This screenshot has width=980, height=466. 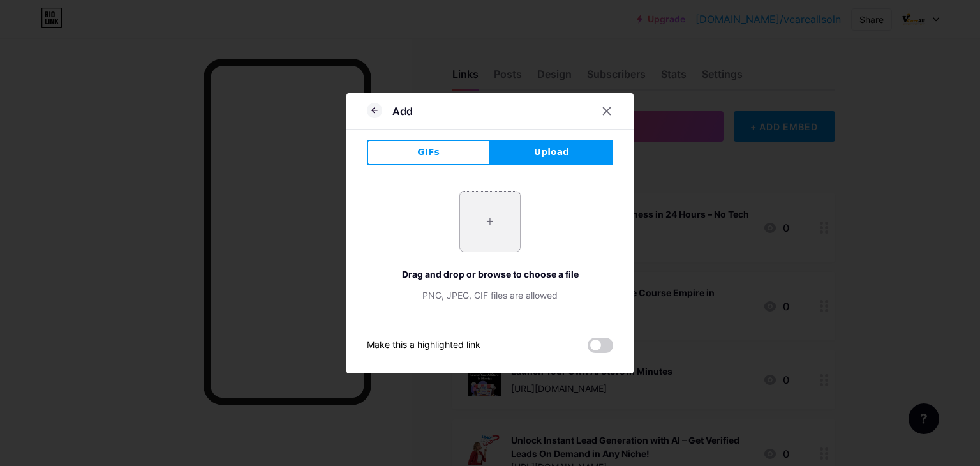 What do you see at coordinates (403, 111) in the screenshot?
I see `div: Add` at bounding box center [403, 111].